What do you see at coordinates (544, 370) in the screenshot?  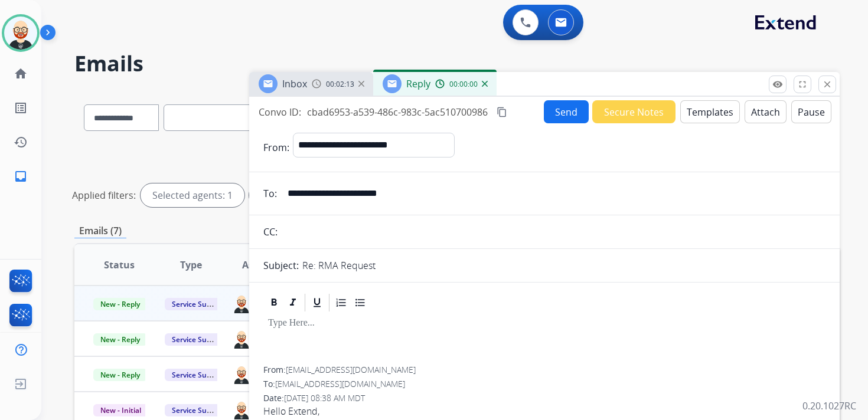 I see `div: From:` at bounding box center [544, 370].